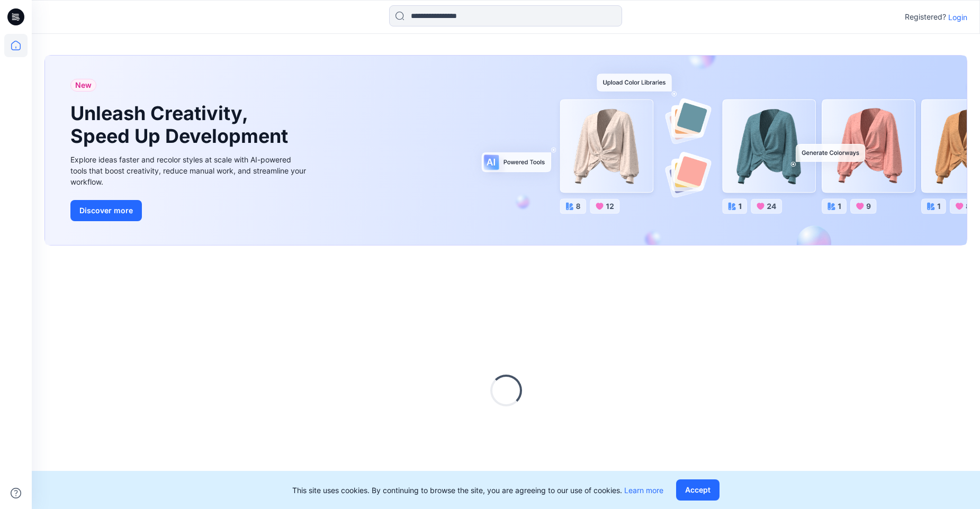 The height and width of the screenshot is (509, 980). Describe the element at coordinates (926, 17) in the screenshot. I see `p: Registered?` at that location.